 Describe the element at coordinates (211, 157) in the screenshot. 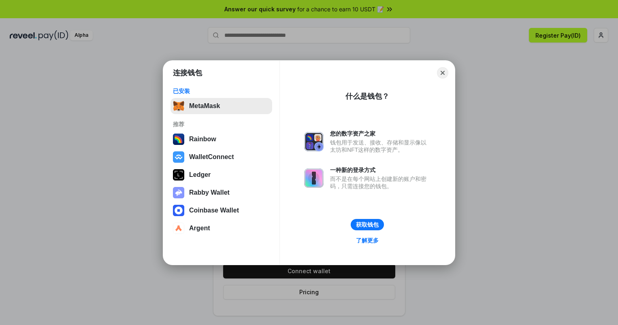

I see `div: WalletConnect` at that location.